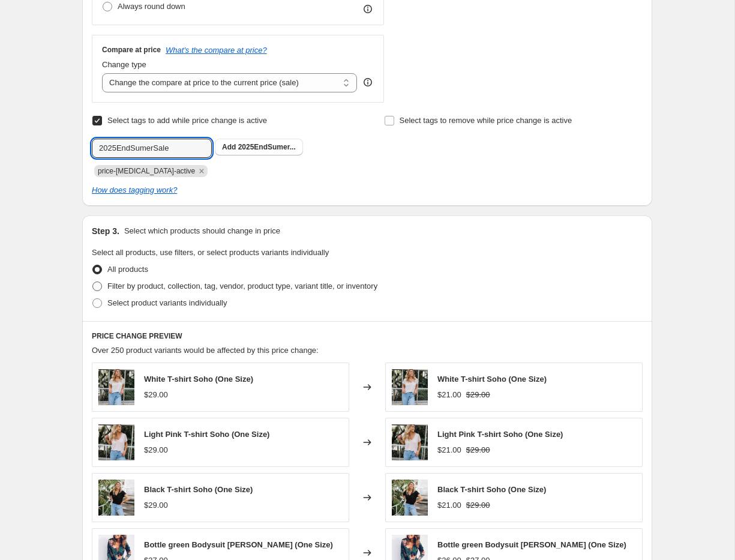 The height and width of the screenshot is (560, 735). What do you see at coordinates (105, 231) in the screenshot?
I see `h2: Step 3.` at bounding box center [105, 231].